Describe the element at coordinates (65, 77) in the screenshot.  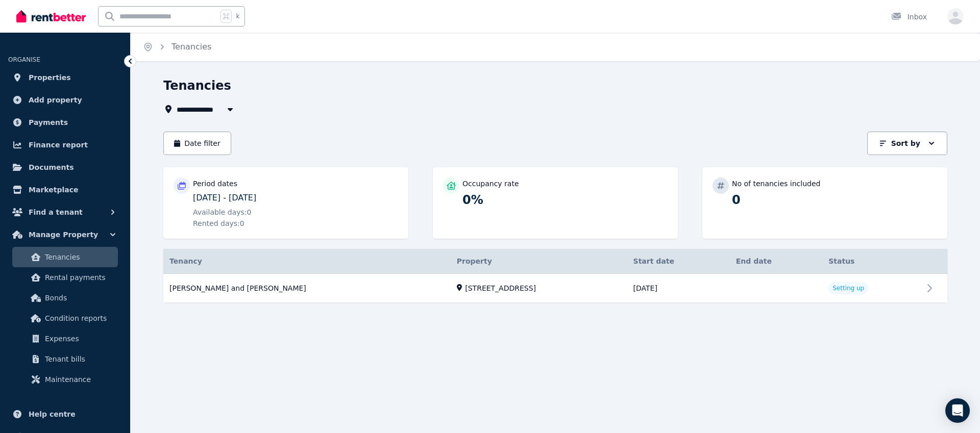
I see `a: Properties` at that location.